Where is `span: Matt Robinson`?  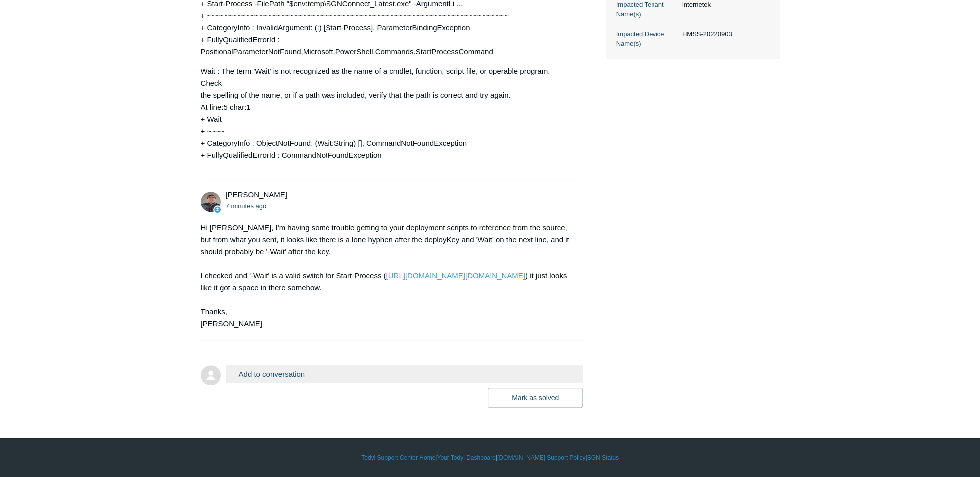 span: Matt Robinson is located at coordinates (256, 195).